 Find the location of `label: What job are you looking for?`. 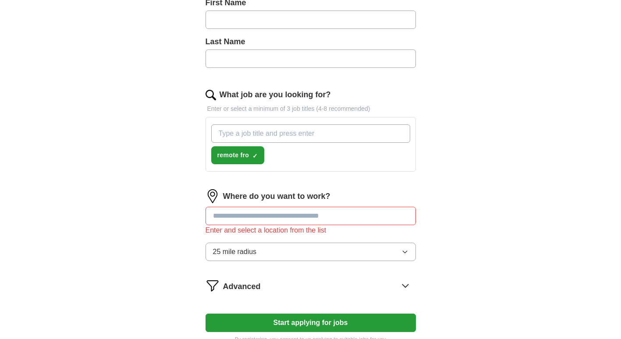

label: What job are you looking for? is located at coordinates (275, 95).